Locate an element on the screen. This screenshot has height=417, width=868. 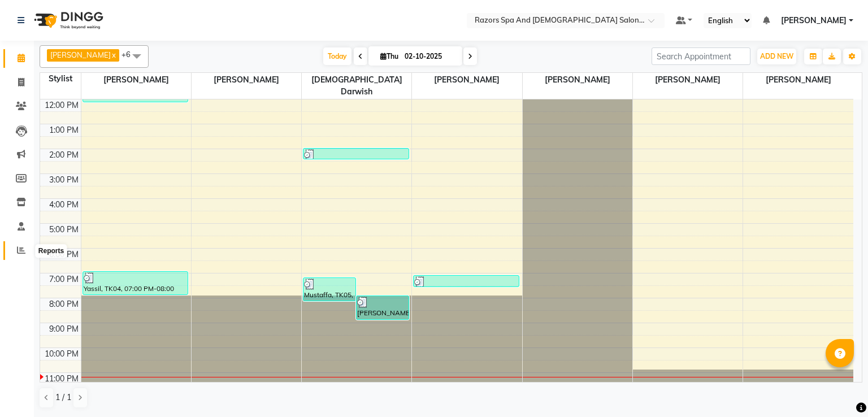
a: x is located at coordinates (113, 55).